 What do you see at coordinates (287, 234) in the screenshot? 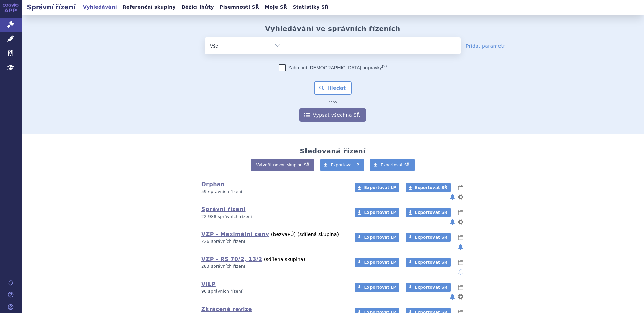
I see `span: VaPÚ` at bounding box center [287, 234].